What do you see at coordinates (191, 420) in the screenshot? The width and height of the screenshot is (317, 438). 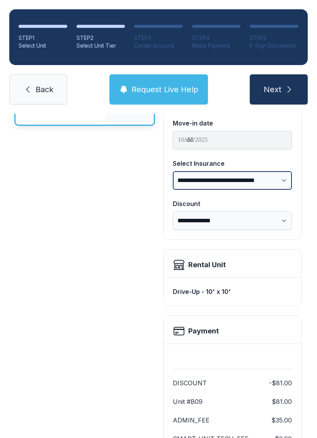 I see `dt: ADMIN_FEE` at bounding box center [191, 420].